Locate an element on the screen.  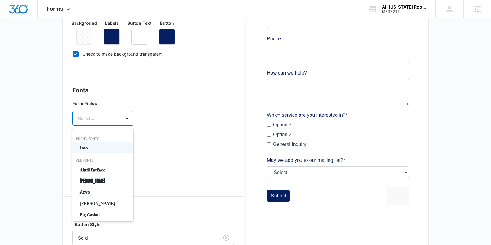
p: Big Caslon is located at coordinates (102, 215).